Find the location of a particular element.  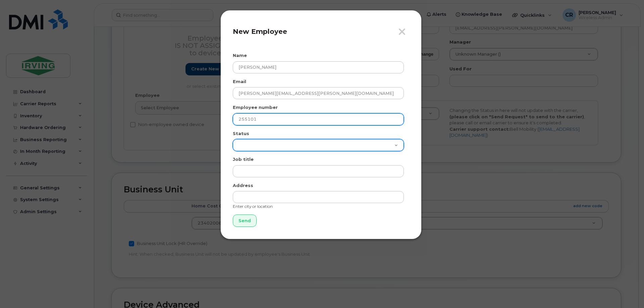

input: Send is located at coordinates (244, 221).